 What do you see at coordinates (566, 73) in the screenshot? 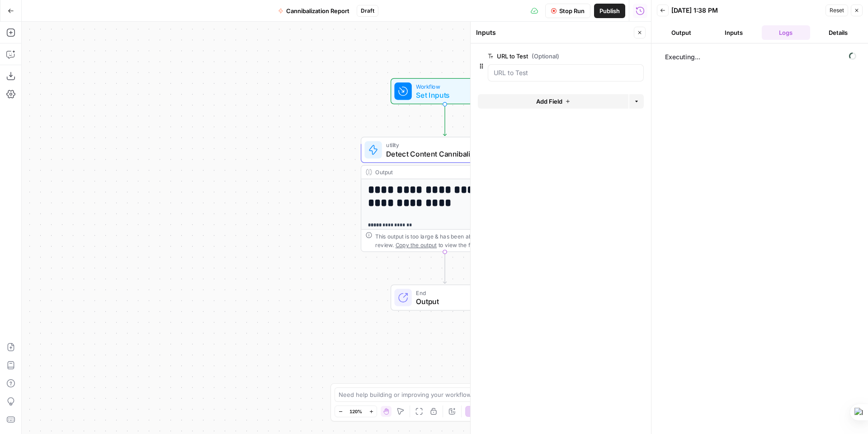
I see `input: URL to Test` at bounding box center [566, 73].